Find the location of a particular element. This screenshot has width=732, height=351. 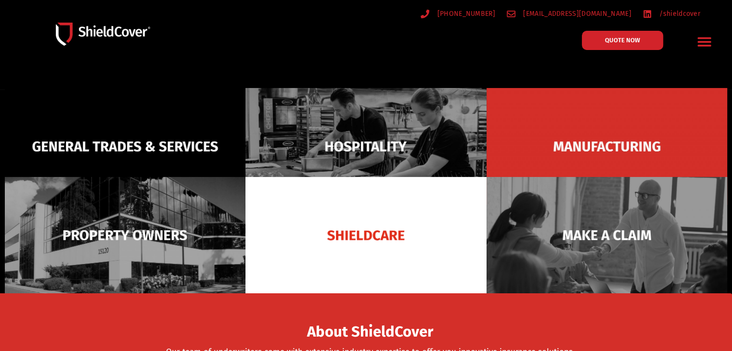

img: Shield-Cover-Underwriting-Australia-logo-full is located at coordinates (103, 34).